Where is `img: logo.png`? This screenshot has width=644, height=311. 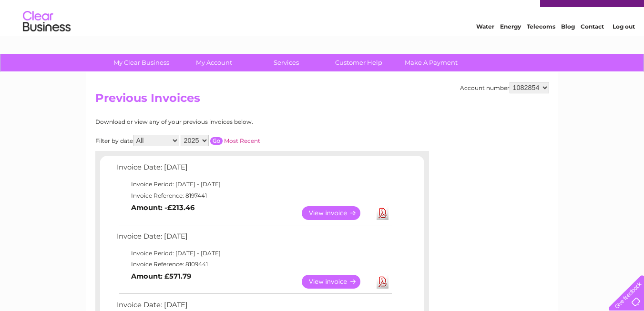
img: logo.png is located at coordinates (47, 39).